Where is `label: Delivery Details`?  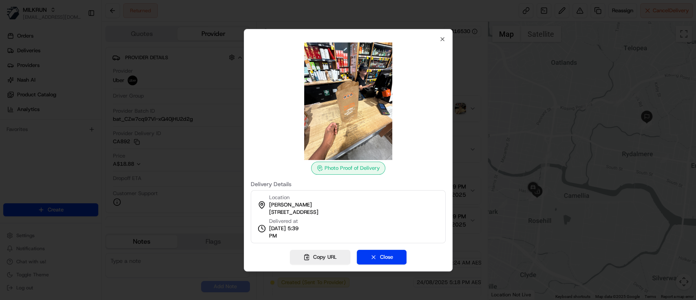
label: Delivery Details is located at coordinates (348, 184).